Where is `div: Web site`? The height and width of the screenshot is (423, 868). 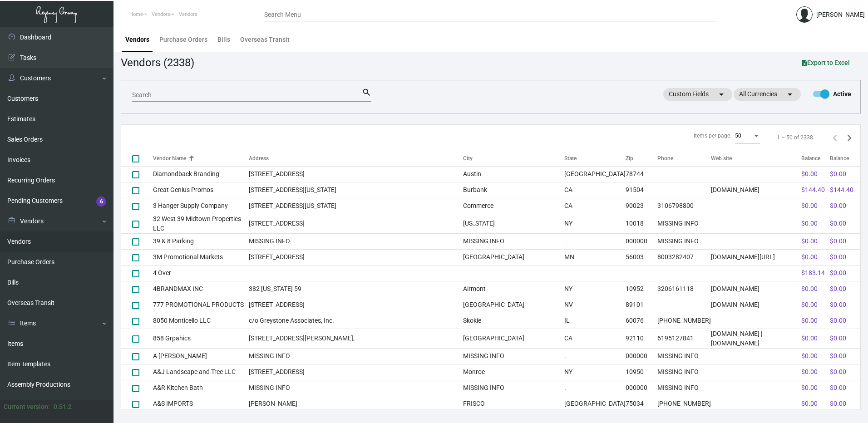 div: Web site is located at coordinates (755, 159).